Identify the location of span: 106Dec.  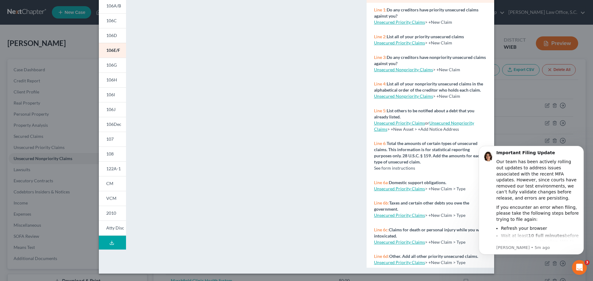
(114, 124).